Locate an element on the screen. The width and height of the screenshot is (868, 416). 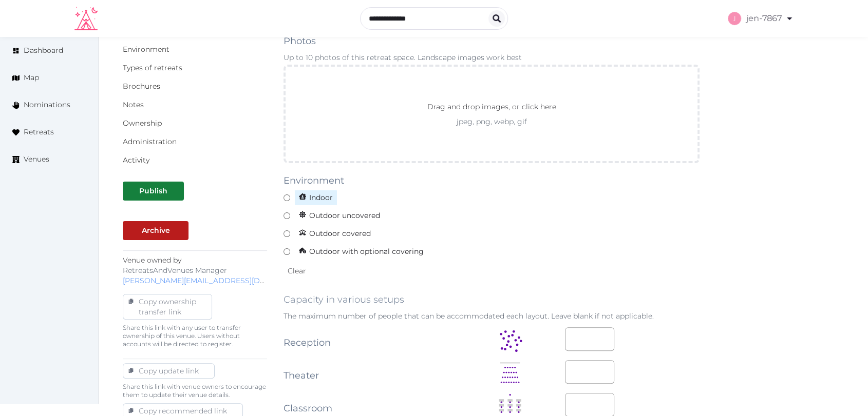
span: RetreatsAndVenues Manager is located at coordinates (175, 271).